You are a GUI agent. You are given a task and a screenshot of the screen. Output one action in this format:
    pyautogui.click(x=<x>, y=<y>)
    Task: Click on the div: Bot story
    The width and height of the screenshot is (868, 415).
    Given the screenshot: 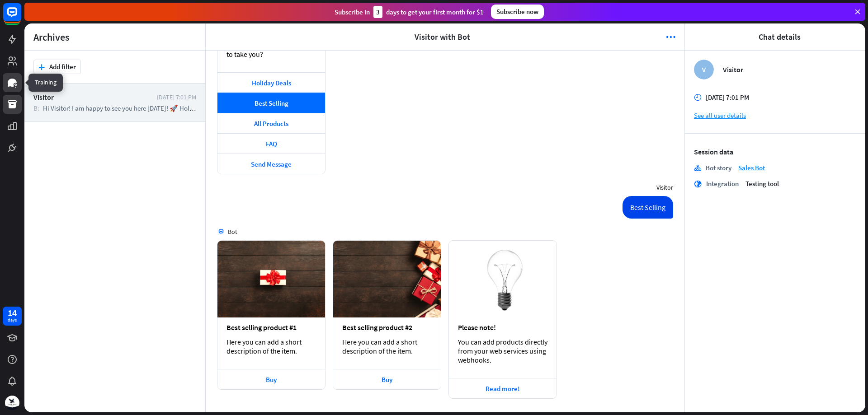 What is the action you would take?
    pyautogui.click(x=718, y=168)
    